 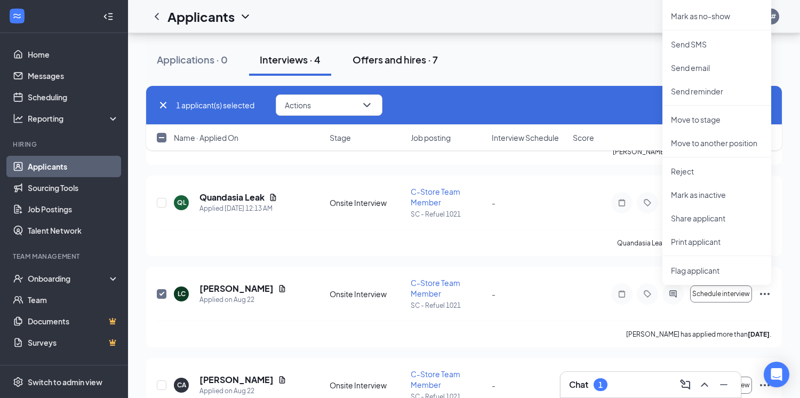 What do you see at coordinates (73, 76) in the screenshot?
I see `a: Messages` at bounding box center [73, 76].